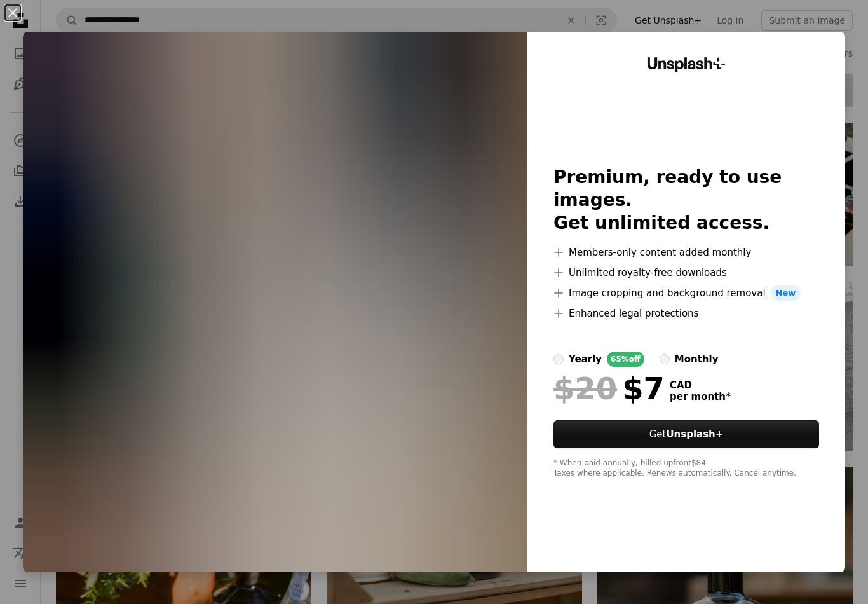 The width and height of the screenshot is (868, 604). Describe the element at coordinates (625, 359) in the screenshot. I see `div: 65% off` at that location.